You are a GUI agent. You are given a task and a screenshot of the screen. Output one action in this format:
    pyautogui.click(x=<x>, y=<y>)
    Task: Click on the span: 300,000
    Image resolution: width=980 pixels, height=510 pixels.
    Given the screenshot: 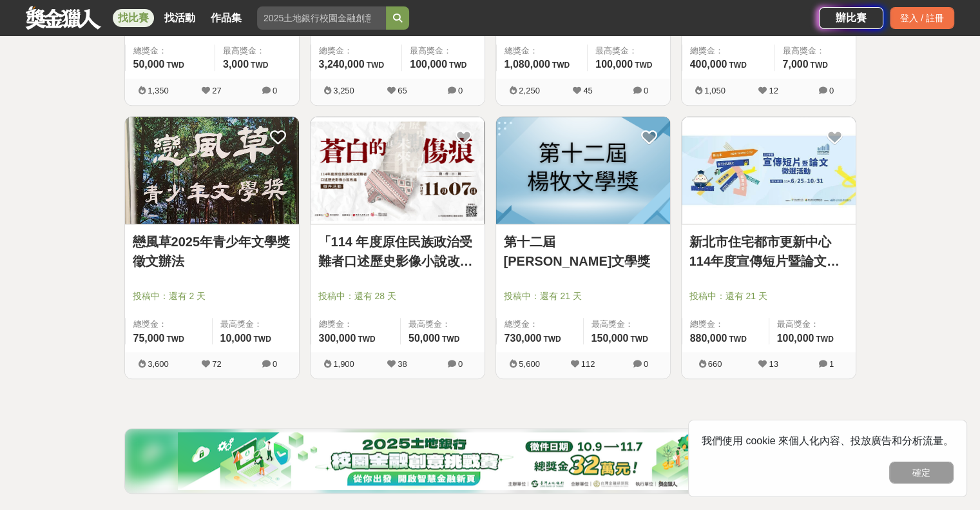 What is the action you would take?
    pyautogui.click(x=338, y=338)
    